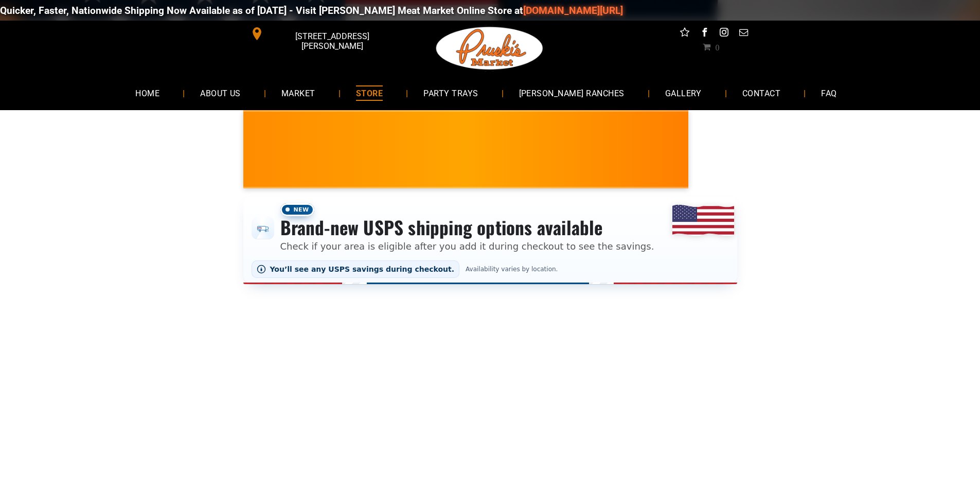 The image size is (980, 491). Describe the element at coordinates (370, 93) in the screenshot. I see `a: STORE` at that location.